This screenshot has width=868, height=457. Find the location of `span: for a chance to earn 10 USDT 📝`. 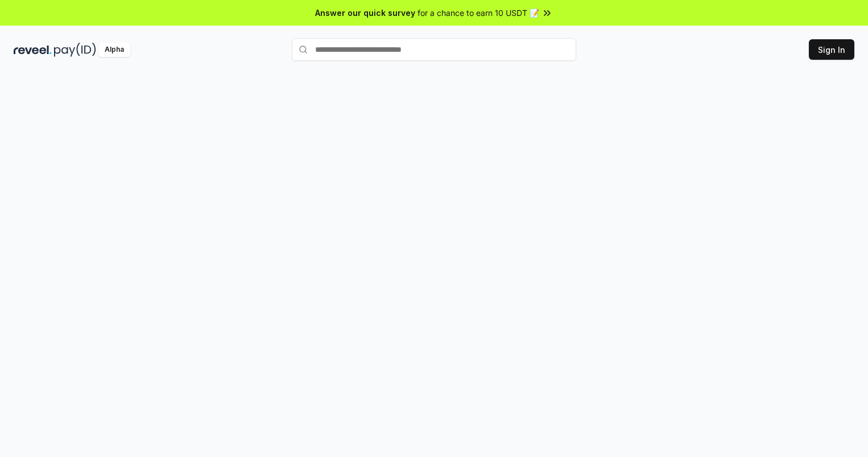

span: for a chance to earn 10 USDT 📝 is located at coordinates (478, 13).